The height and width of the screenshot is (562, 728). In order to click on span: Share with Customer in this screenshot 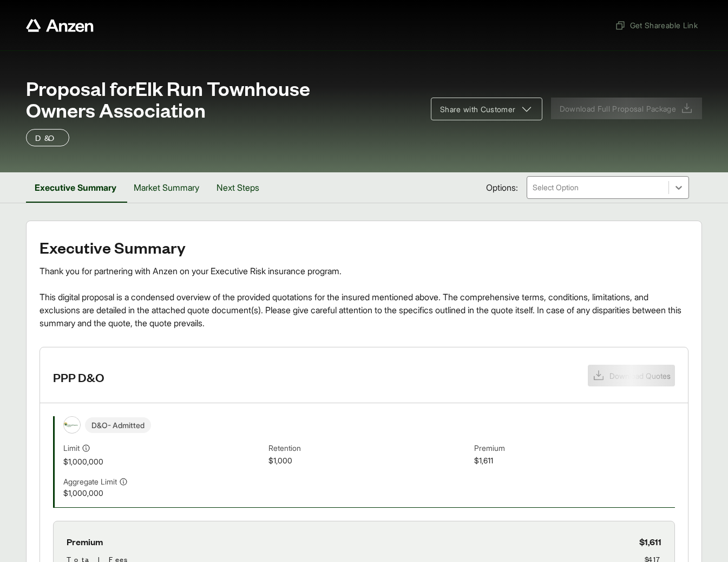, I will do `click(478, 109)`.